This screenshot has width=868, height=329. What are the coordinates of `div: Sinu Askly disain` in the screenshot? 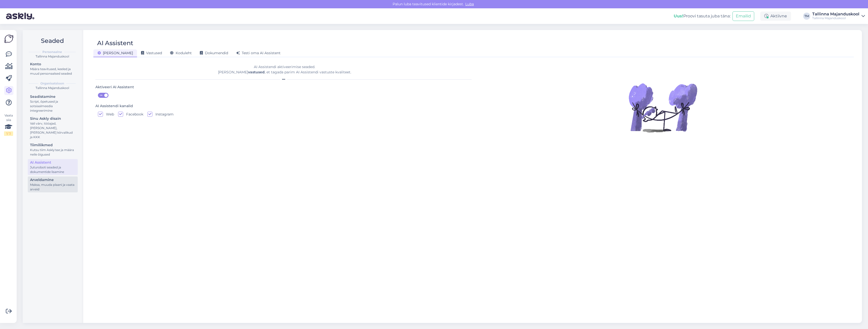 It's located at (53, 118).